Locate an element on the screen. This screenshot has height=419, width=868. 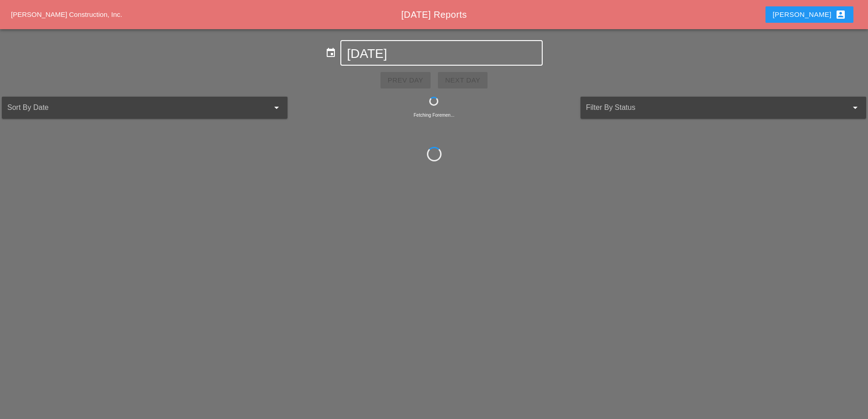
div: Fetching Foremen... is located at coordinates (434, 115).